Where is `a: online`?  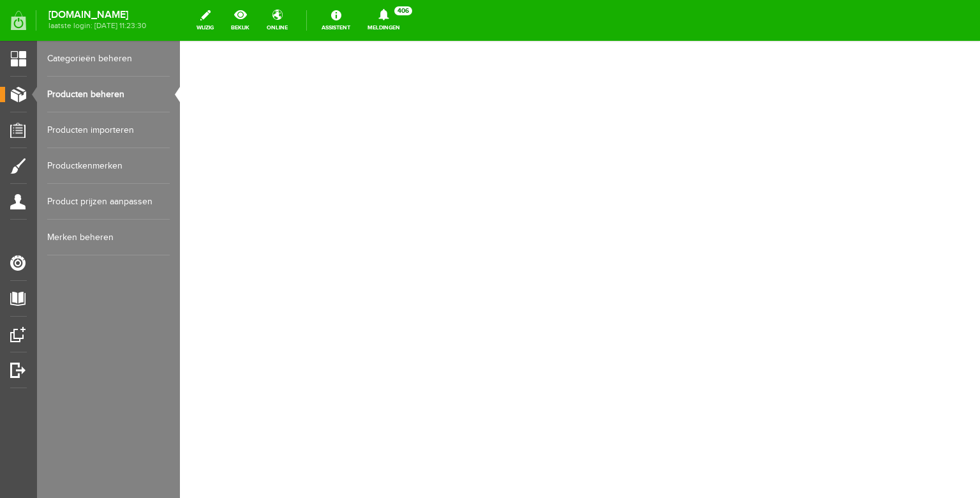
a: online is located at coordinates (277, 20).